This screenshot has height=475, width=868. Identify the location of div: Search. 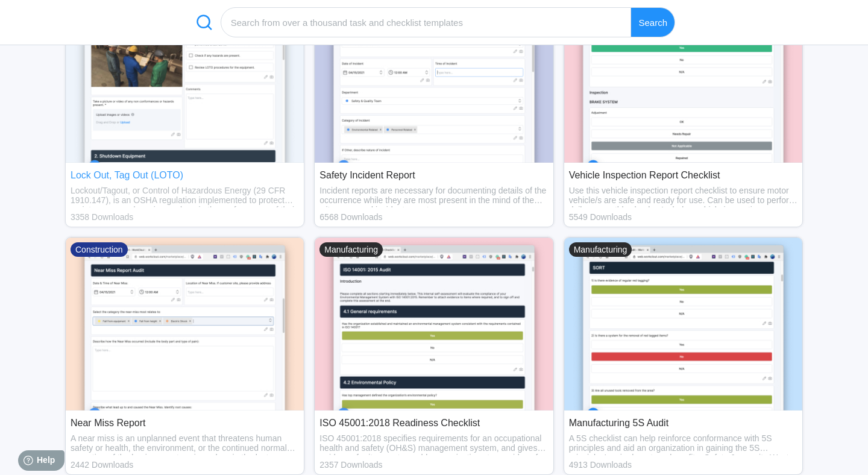
(653, 23).